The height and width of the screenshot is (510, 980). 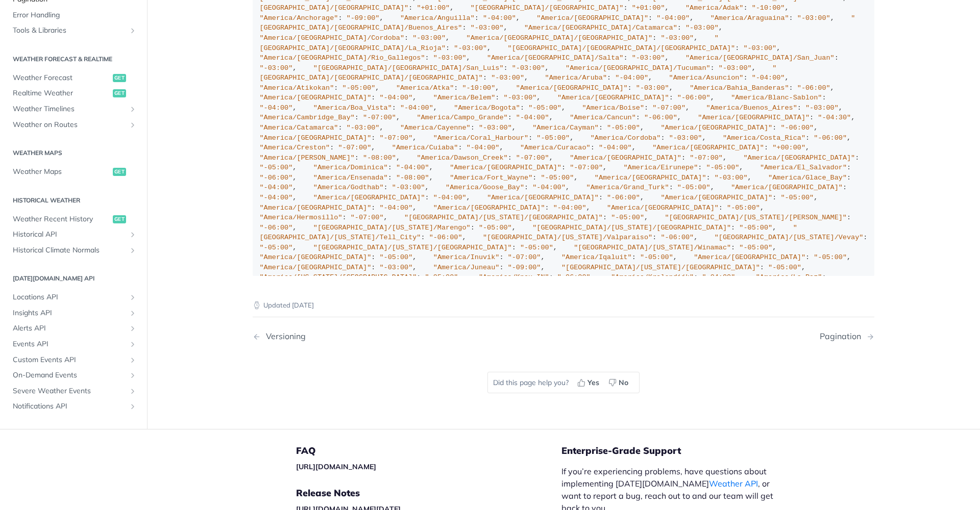 What do you see at coordinates (706, 78) in the screenshot?
I see `span: "America/Asuncion"` at bounding box center [706, 78].